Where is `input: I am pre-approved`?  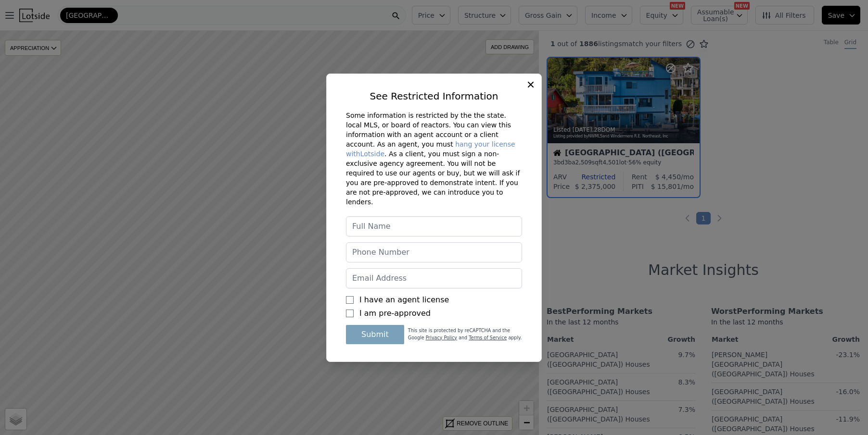 input: I am pre-approved is located at coordinates (350, 314).